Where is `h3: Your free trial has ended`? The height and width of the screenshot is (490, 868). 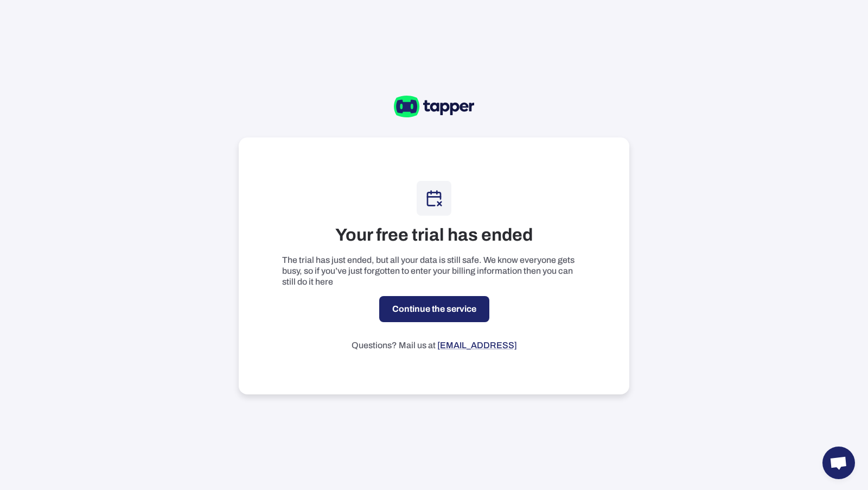
h3: Your free trial has ended is located at coordinates (434, 235).